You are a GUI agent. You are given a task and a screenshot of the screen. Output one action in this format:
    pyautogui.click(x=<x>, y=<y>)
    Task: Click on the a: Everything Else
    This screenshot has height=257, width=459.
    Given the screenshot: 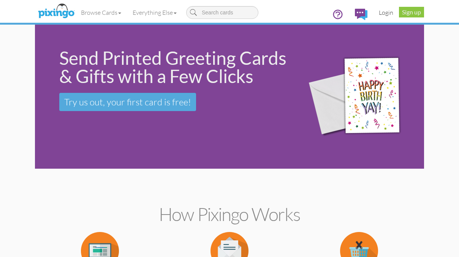 What is the action you would take?
    pyautogui.click(x=155, y=13)
    